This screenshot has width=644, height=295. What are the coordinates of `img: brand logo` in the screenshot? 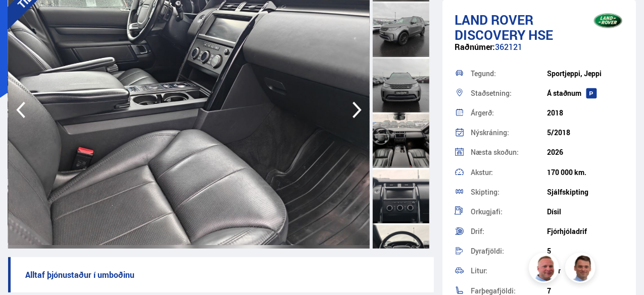 It's located at (609, 20).